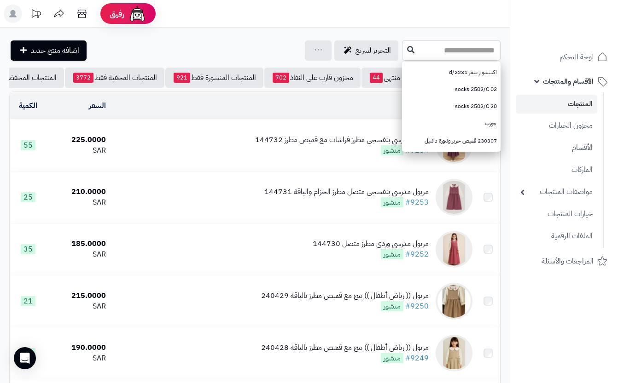 This screenshot has width=618, height=383. I want to click on span: 921, so click(182, 78).